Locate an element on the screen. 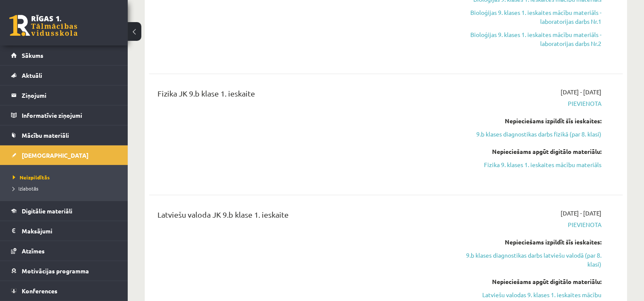 The width and height of the screenshot is (644, 301). a: Bioloģijas 9. klases 1. ieskaites mācību materiāls - laboratorijas darbs Nr.2 is located at coordinates (532, 39).